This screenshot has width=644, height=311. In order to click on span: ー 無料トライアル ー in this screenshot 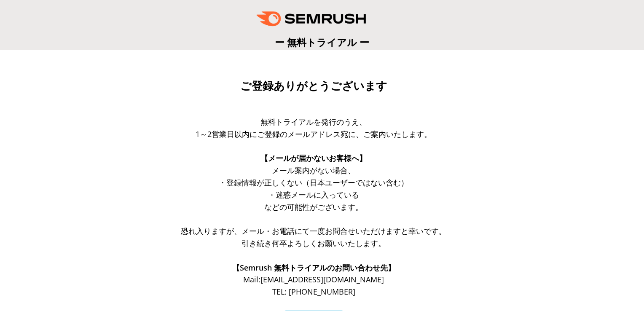, I will do `click(322, 42)`.